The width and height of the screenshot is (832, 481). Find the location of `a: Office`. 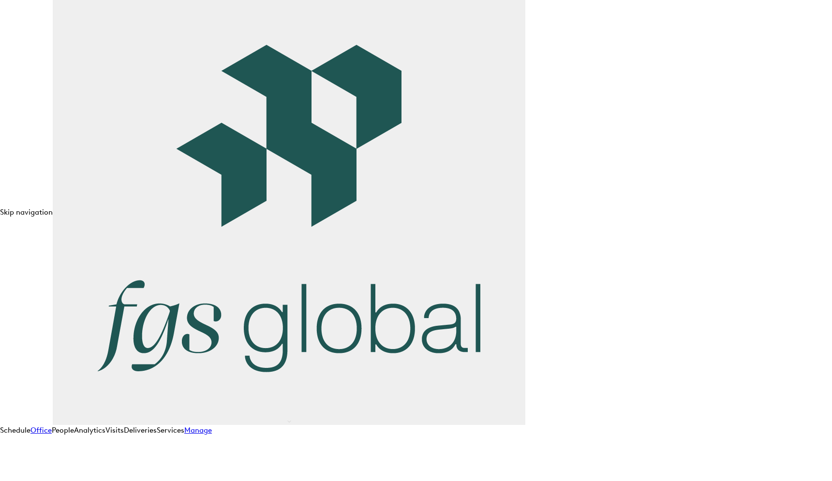

a: Office is located at coordinates (41, 431).